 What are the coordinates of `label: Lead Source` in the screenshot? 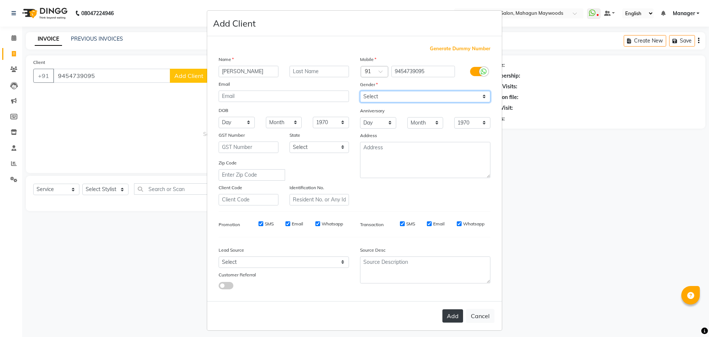 It's located at (231, 250).